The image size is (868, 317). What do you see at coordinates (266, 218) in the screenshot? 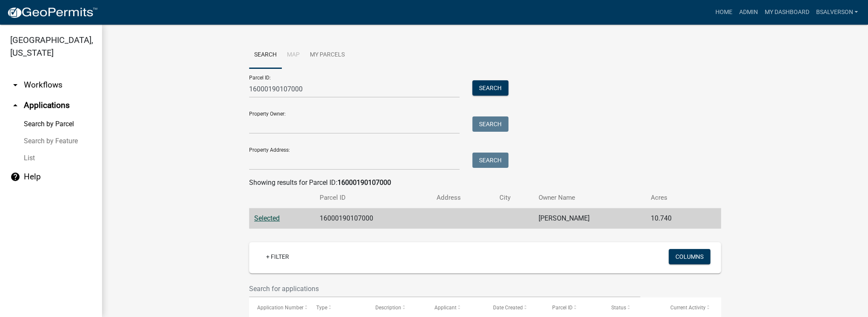
I see `a: Selected` at bounding box center [266, 218].